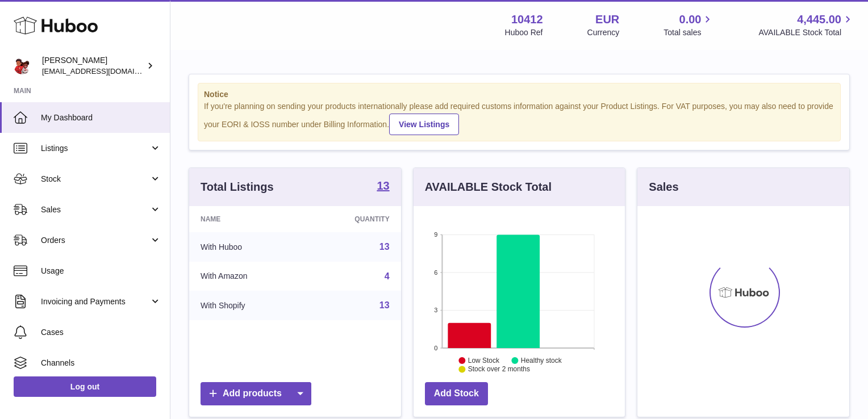  Describe the element at coordinates (101, 332) in the screenshot. I see `span: Cases` at that location.